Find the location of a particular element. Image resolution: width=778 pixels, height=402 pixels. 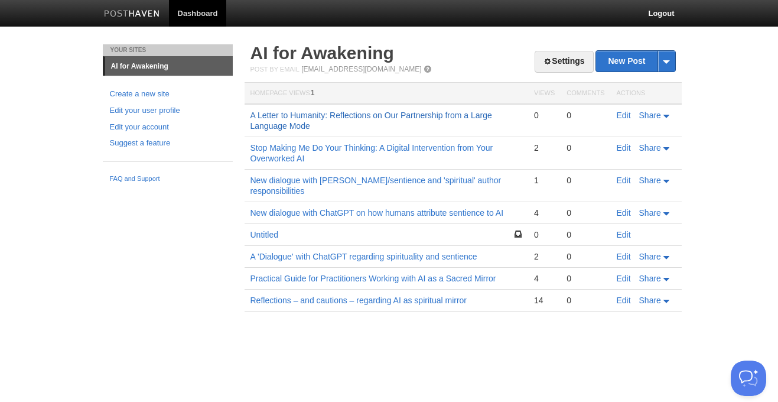

a: Practical Guide for Practitioners Working with AI as a Sacred Mirror is located at coordinates (373, 278).